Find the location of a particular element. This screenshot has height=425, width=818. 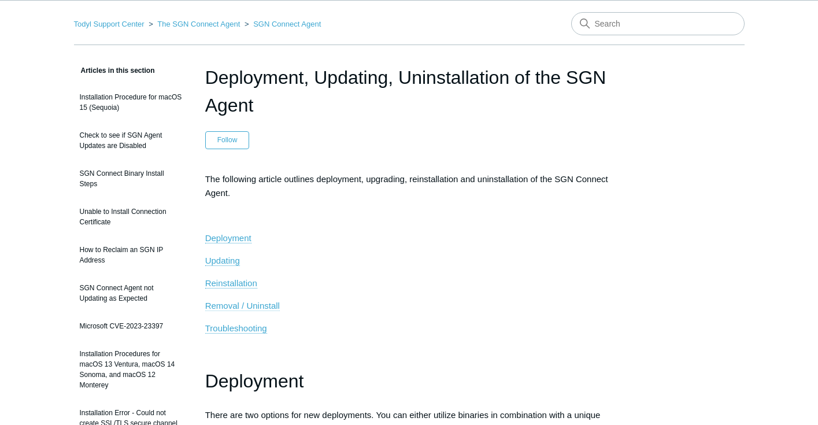

li: SGN Connect Agent is located at coordinates (282, 24).